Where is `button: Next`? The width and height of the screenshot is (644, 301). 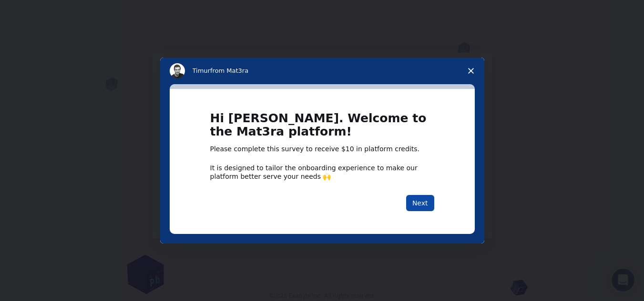 button: Next is located at coordinates (420, 204).